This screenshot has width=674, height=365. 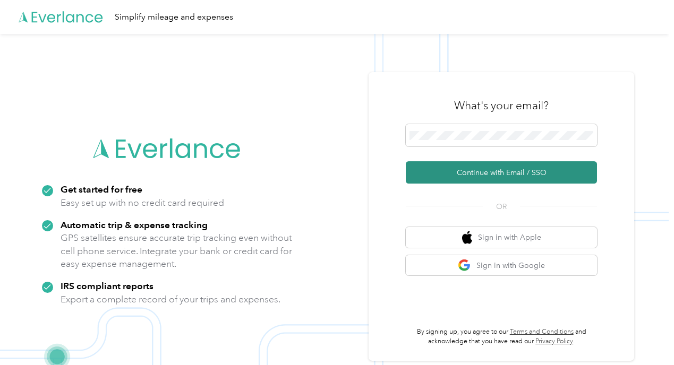 I want to click on strong: IRS compliant reports, so click(x=107, y=286).